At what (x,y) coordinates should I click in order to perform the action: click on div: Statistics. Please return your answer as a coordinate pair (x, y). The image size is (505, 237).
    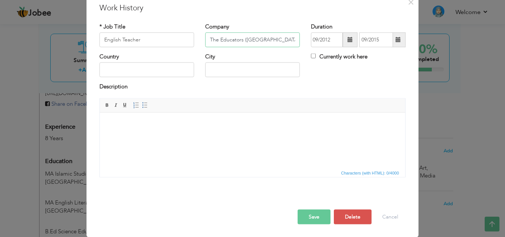
    Looking at the image, I should click on (371, 173).